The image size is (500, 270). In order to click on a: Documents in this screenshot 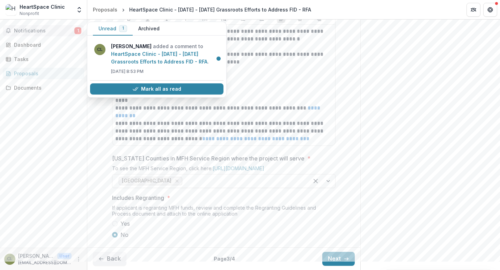, I will do `click(43, 88)`.